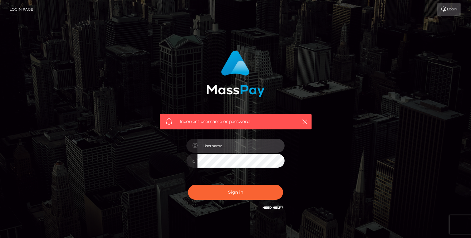 The height and width of the screenshot is (238, 471). I want to click on input: Username..., so click(241, 146).